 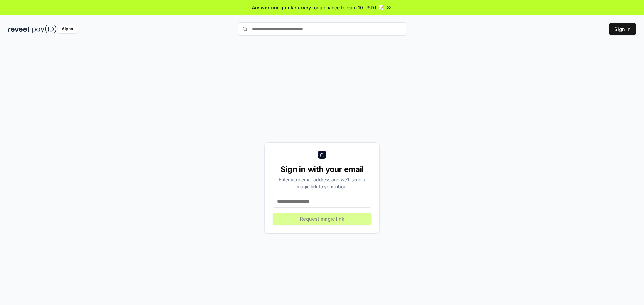 I want to click on span: for a chance to earn 10 USDT 📝, so click(x=348, y=7).